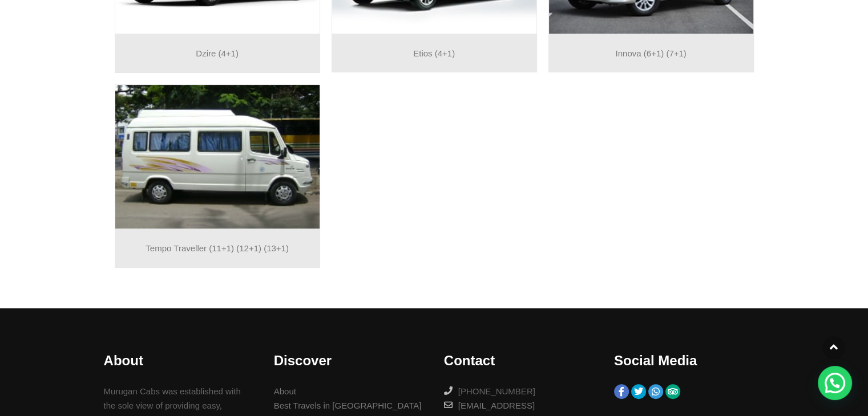 The width and height of the screenshot is (868, 416). I want to click on p: Innova (6+1) (7+1), so click(651, 54).